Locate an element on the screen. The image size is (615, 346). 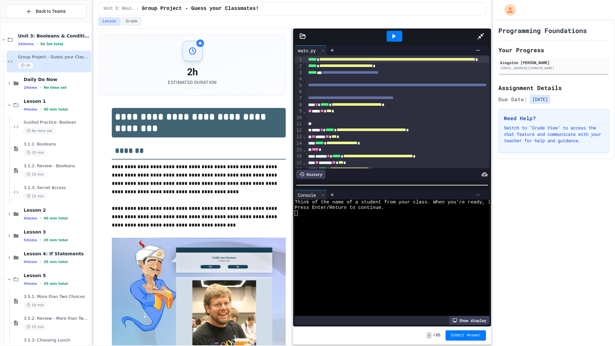
span: Press Enter/Return to continue. is located at coordinates (339, 208).